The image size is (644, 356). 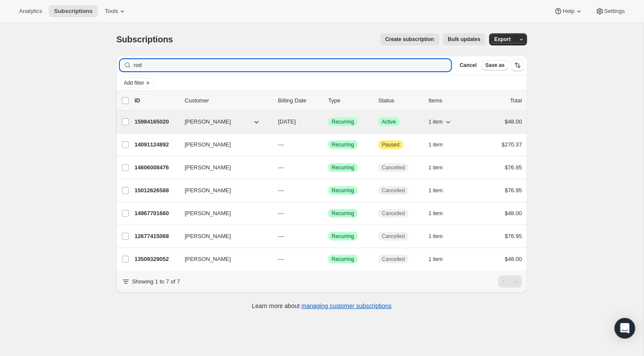 What do you see at coordinates (73, 11) in the screenshot?
I see `button: Subscriptions` at bounding box center [73, 11].